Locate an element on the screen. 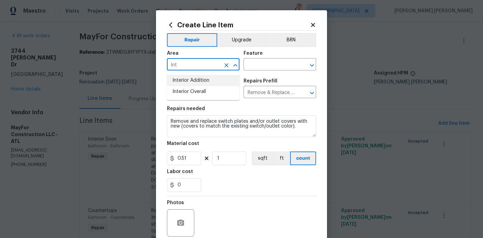 The image size is (483, 238). button: ft is located at coordinates (282, 159).